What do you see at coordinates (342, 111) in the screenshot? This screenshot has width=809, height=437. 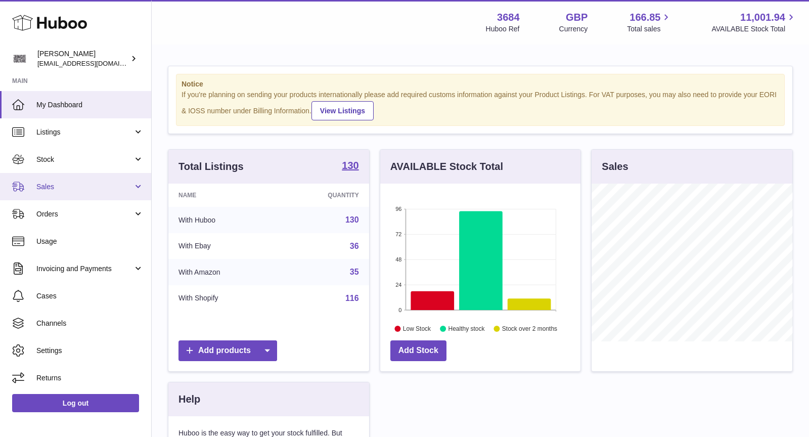 I see `a: View Listings` at bounding box center [342, 111].